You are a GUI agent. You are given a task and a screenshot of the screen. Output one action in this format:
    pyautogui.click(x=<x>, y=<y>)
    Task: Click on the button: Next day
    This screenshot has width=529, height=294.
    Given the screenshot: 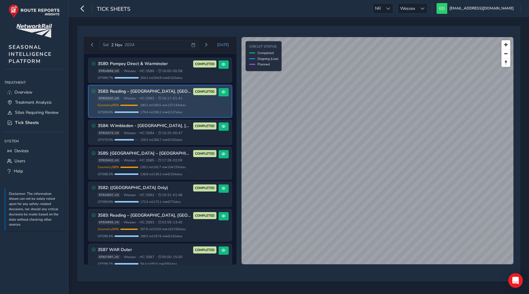 What is the action you would take?
    pyautogui.click(x=206, y=45)
    